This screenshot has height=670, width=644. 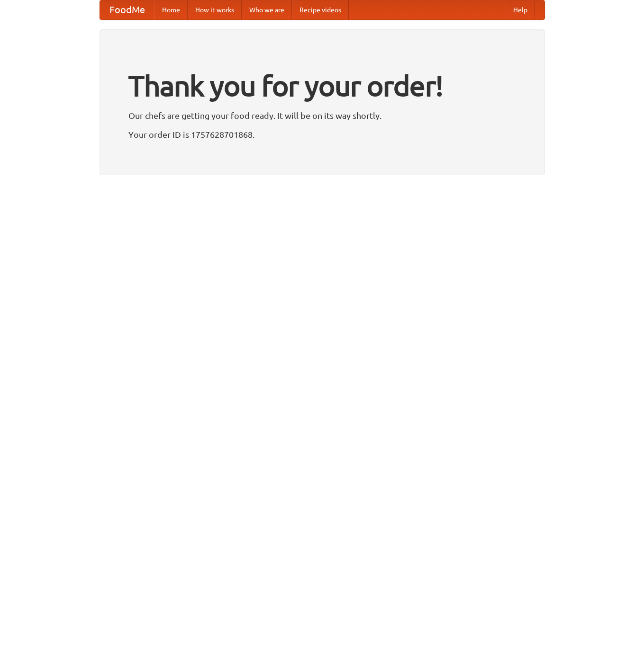 What do you see at coordinates (520, 10) in the screenshot?
I see `a: Help` at bounding box center [520, 10].